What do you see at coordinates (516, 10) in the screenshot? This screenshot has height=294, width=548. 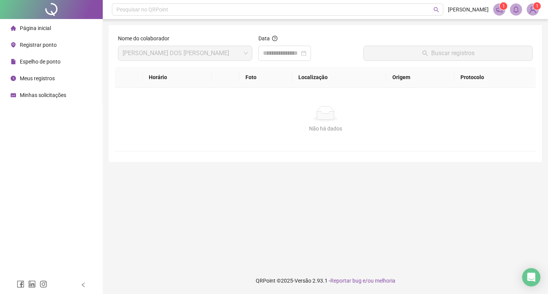 I see `span: bell` at bounding box center [516, 10].